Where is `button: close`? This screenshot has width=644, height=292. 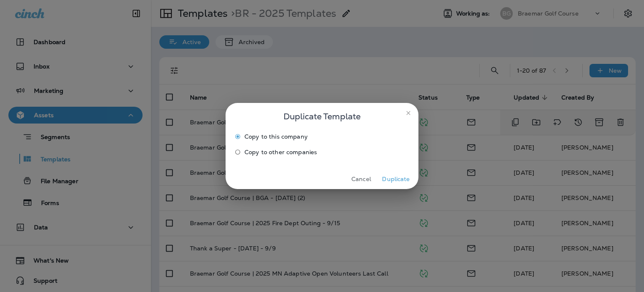 button: close is located at coordinates (408, 113).